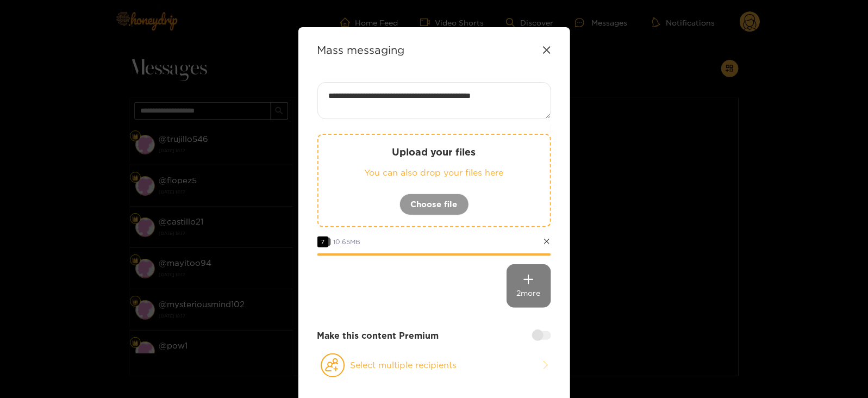 This screenshot has width=868, height=398. What do you see at coordinates (435, 205) in the screenshot?
I see `button: Choose file` at bounding box center [435, 205].